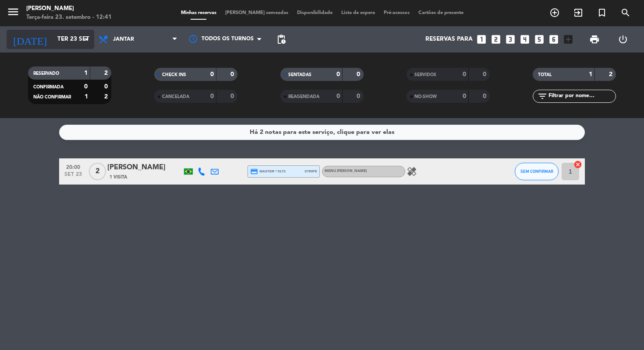 This screenshot has height=350, width=644. Describe the element at coordinates (496, 39) in the screenshot. I see `i: looks_two` at that location.